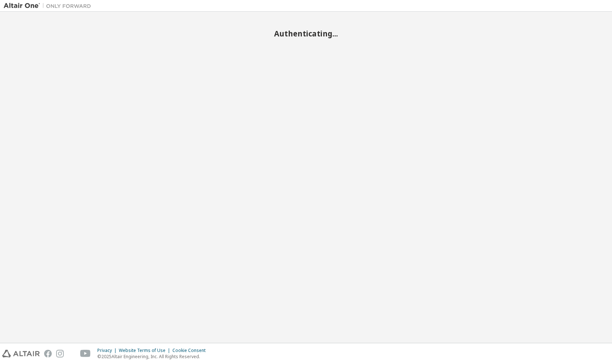 The height and width of the screenshot is (364, 612). Describe the element at coordinates (306, 33) in the screenshot. I see `h2: Authenticating...` at that location.